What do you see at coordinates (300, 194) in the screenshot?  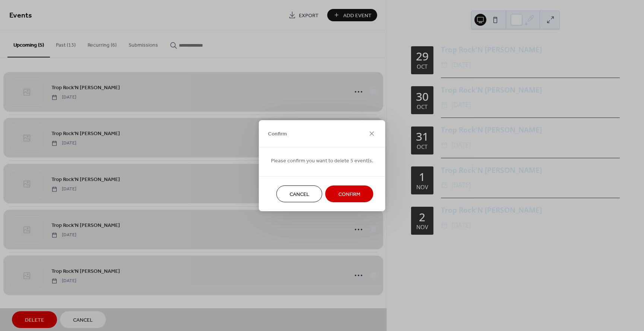 I see `span: Cancel` at bounding box center [300, 194].